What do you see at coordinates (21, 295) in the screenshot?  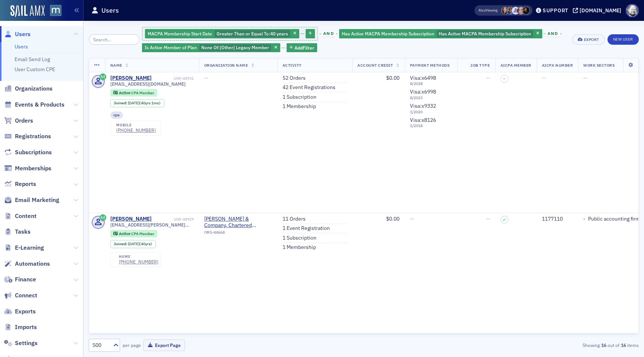 I see `a: Connect` at bounding box center [21, 295].